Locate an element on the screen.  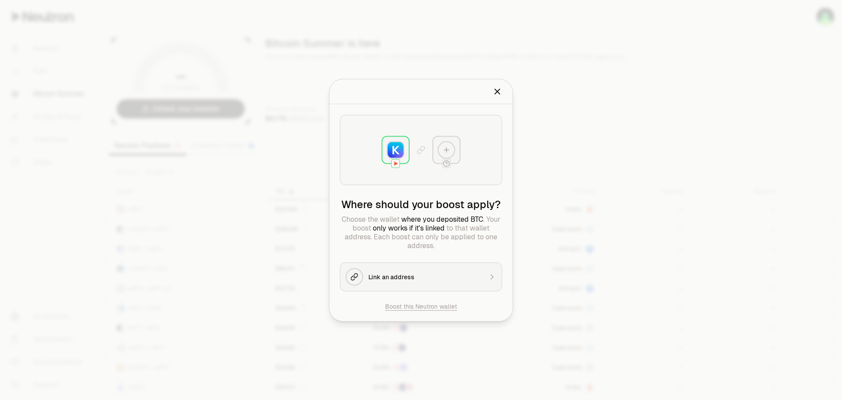
div: Link an address is located at coordinates (426, 276).